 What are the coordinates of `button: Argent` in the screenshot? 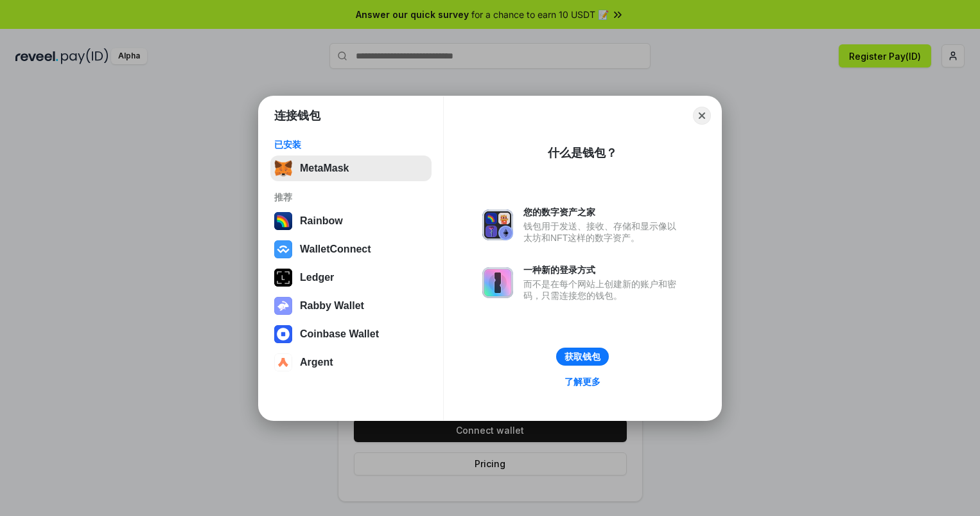 It's located at (350, 362).